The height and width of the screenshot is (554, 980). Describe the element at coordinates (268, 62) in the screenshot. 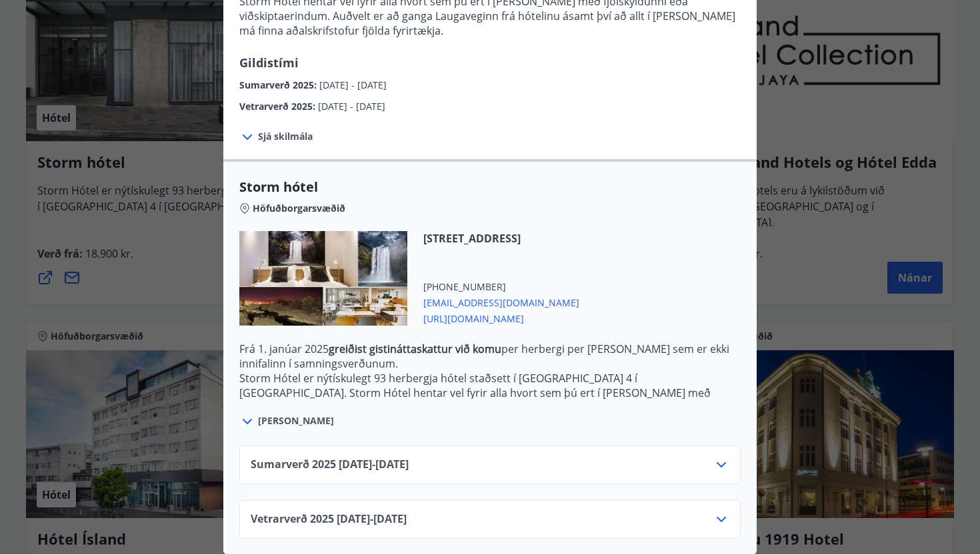

I see `span: Gildistími` at that location.